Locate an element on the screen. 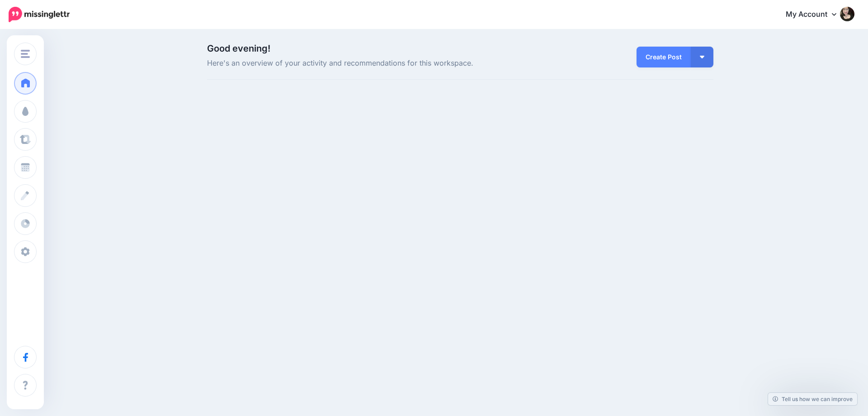  a: Create Post is located at coordinates (664, 57).